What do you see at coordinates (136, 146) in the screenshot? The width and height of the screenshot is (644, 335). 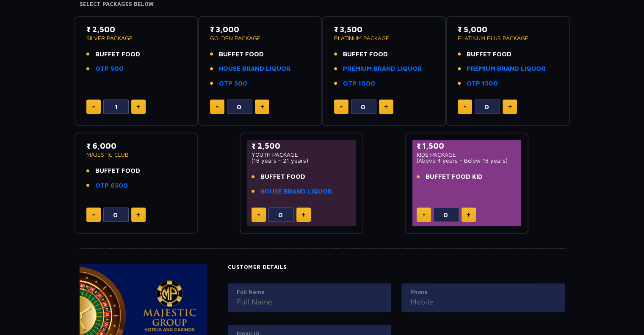 I see `p: ₹ 6,000` at bounding box center [136, 146].